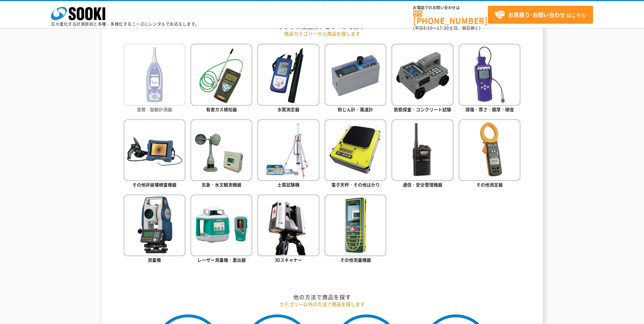 This screenshot has height=324, width=644. I want to click on span: 音響・振動計測器, so click(154, 109).